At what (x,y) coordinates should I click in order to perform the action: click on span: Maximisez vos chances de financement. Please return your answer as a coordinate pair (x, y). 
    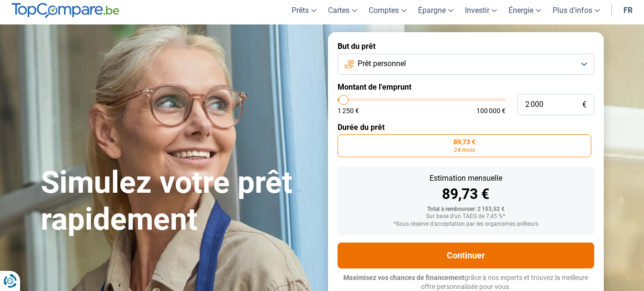
    Looking at the image, I should click on (404, 277).